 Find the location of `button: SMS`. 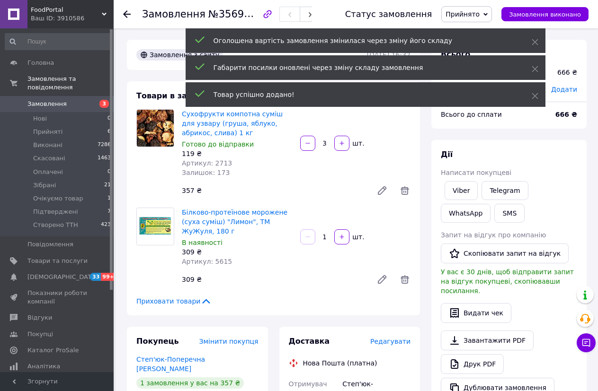

button: SMS is located at coordinates (509, 213).